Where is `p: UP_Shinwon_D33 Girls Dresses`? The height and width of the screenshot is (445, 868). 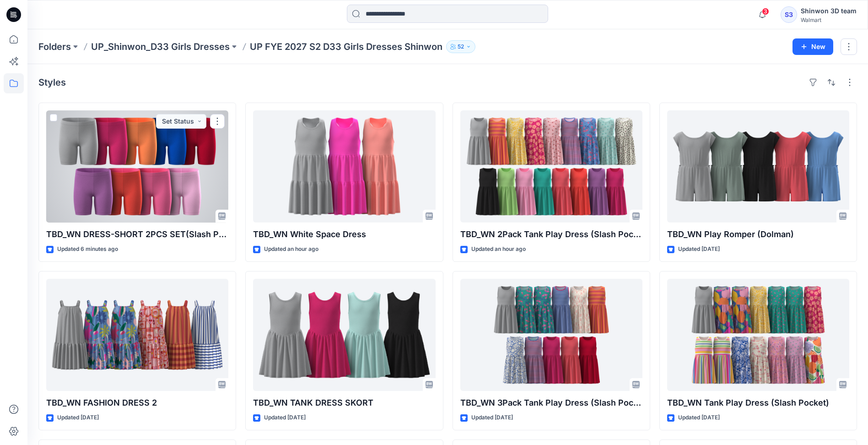
p: UP_Shinwon_D33 Girls Dresses is located at coordinates (160, 47).